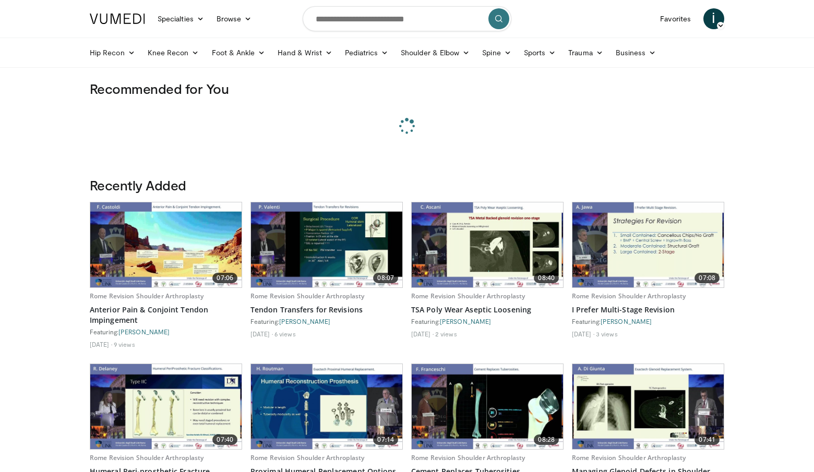  What do you see at coordinates (386, 440) in the screenshot?
I see `span: 07:14` at bounding box center [386, 440].